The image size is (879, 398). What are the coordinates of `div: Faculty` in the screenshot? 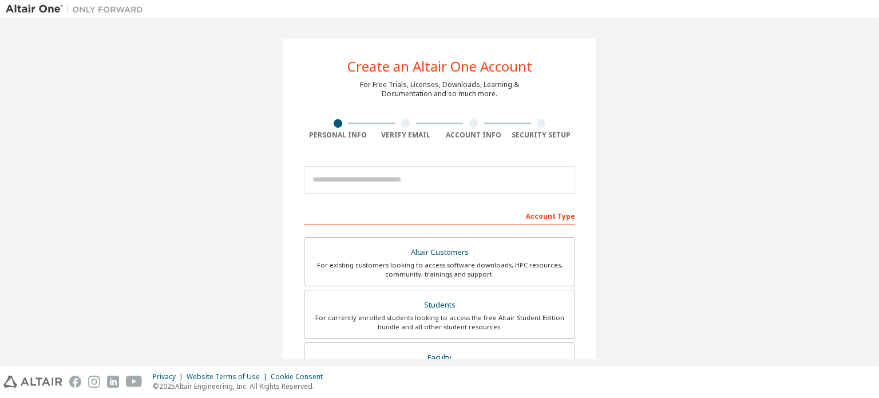 It's located at (439, 358).